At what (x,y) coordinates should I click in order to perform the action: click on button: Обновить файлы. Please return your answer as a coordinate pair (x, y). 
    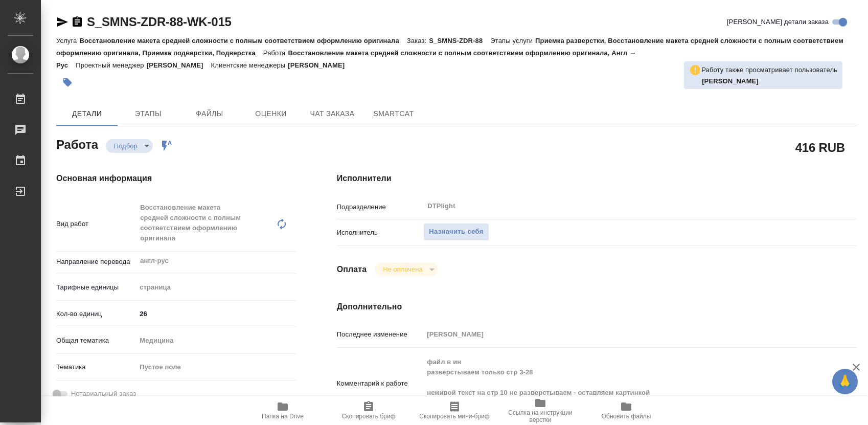
    Looking at the image, I should click on (626, 411).